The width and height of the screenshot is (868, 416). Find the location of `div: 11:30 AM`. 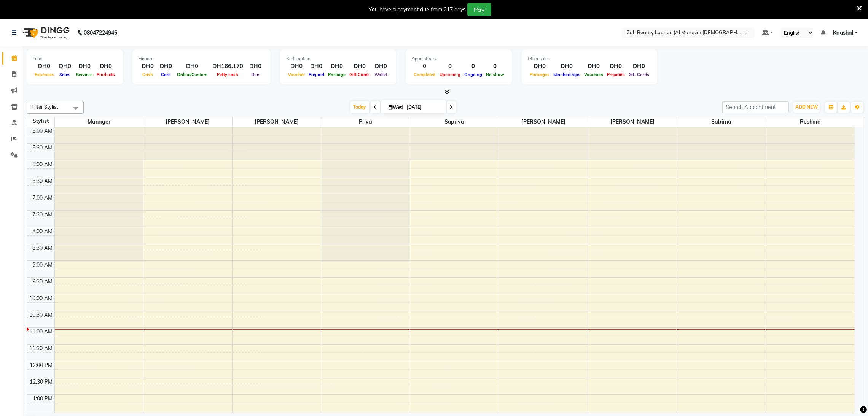

div: 11:30 AM is located at coordinates (41, 349).